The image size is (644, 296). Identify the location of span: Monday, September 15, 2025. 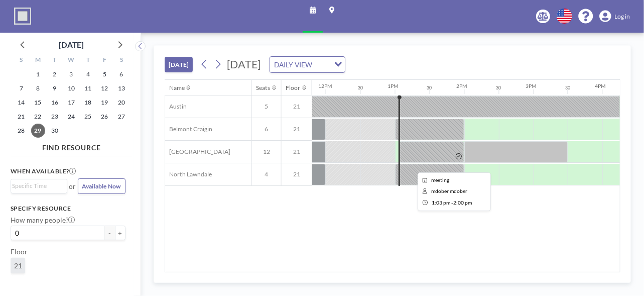
(38, 102).